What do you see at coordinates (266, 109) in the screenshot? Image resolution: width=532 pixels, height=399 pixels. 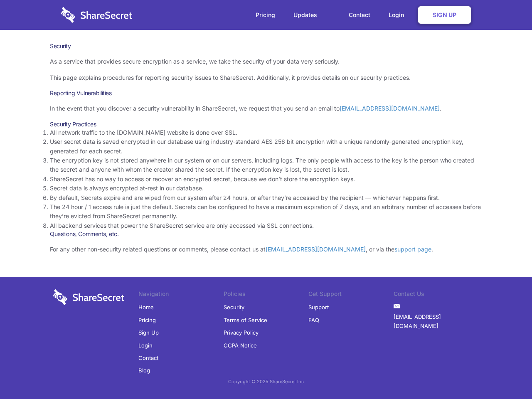 I see `p: In the event that you discover a security vulnerability in ShareSecret, we request that you send ...` at bounding box center [266, 109].